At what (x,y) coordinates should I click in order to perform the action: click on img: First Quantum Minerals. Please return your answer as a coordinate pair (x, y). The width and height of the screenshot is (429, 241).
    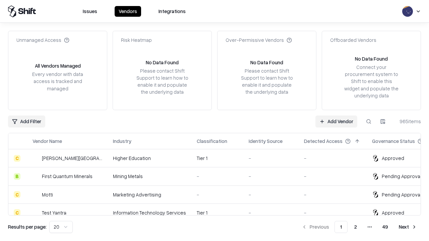
    Looking at the image, I should click on (36, 176).